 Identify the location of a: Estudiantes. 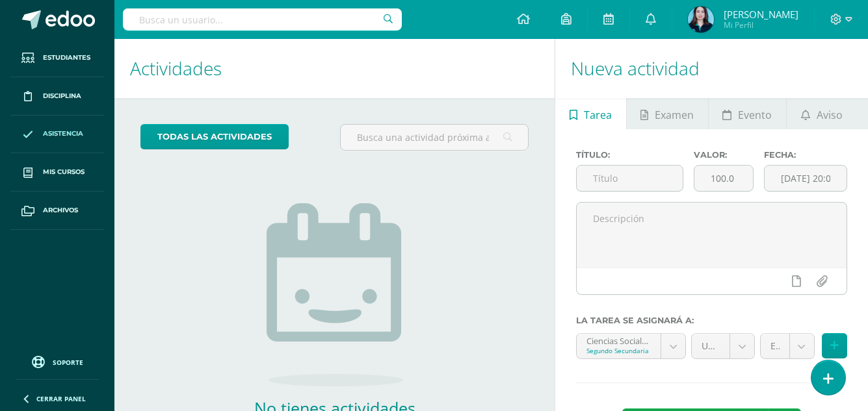
(57, 58).